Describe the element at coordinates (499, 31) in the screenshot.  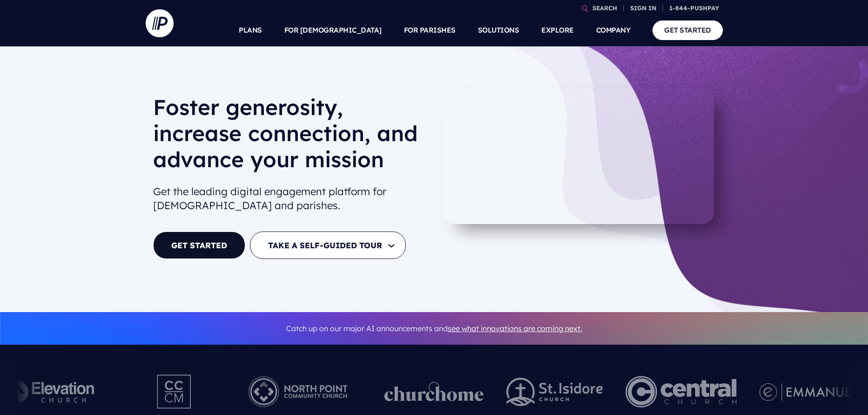
I see `a: SOLUTIONS` at that location.